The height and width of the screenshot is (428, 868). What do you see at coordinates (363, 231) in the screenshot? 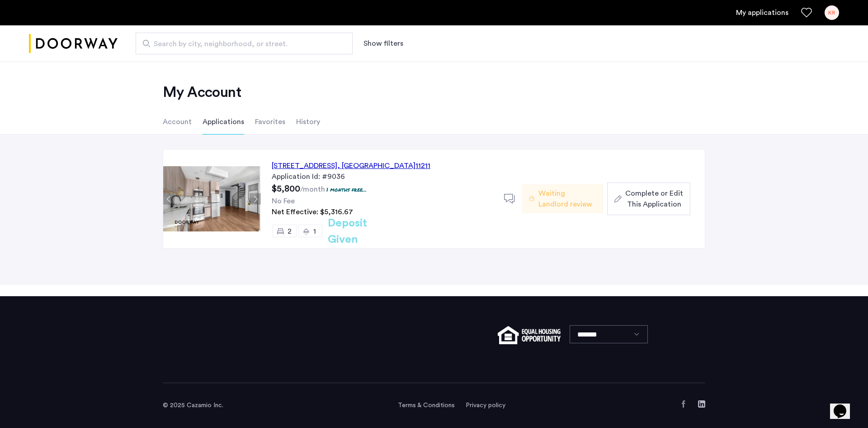
I see `h2: Deposit Given` at bounding box center [363, 231].